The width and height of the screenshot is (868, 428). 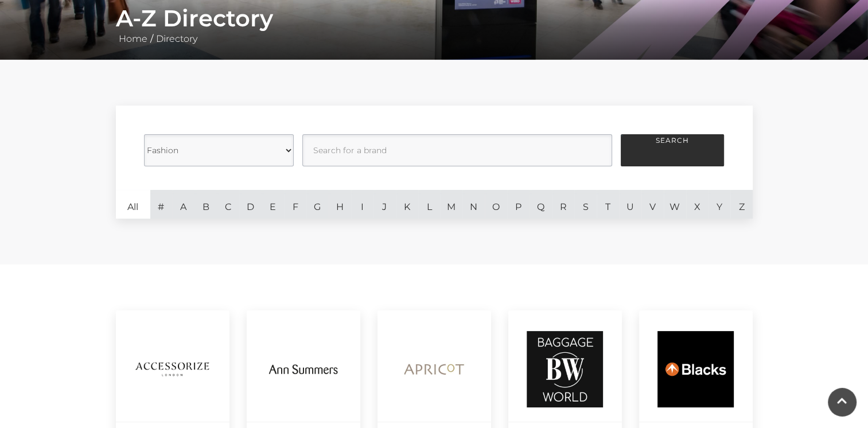 I want to click on a: H, so click(x=339, y=204).